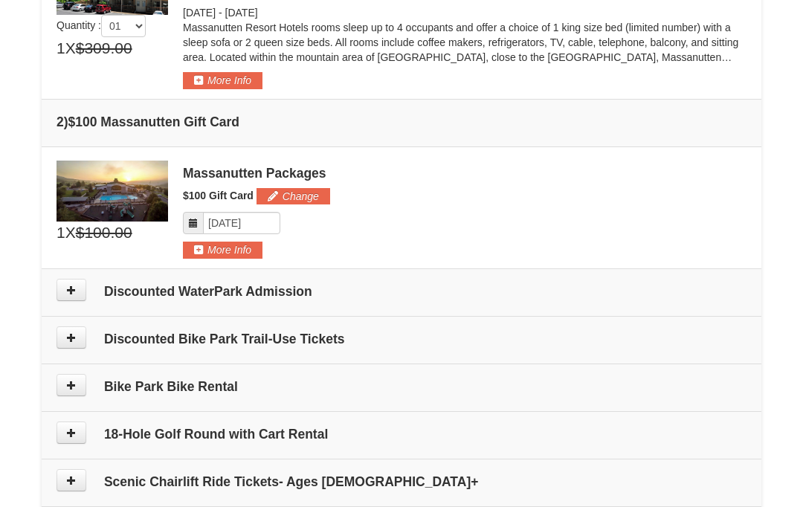  What do you see at coordinates (104, 233) in the screenshot?
I see `span: $100.00` at bounding box center [104, 233].